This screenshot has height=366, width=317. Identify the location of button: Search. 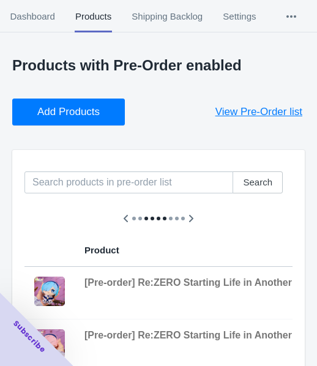
(258, 182).